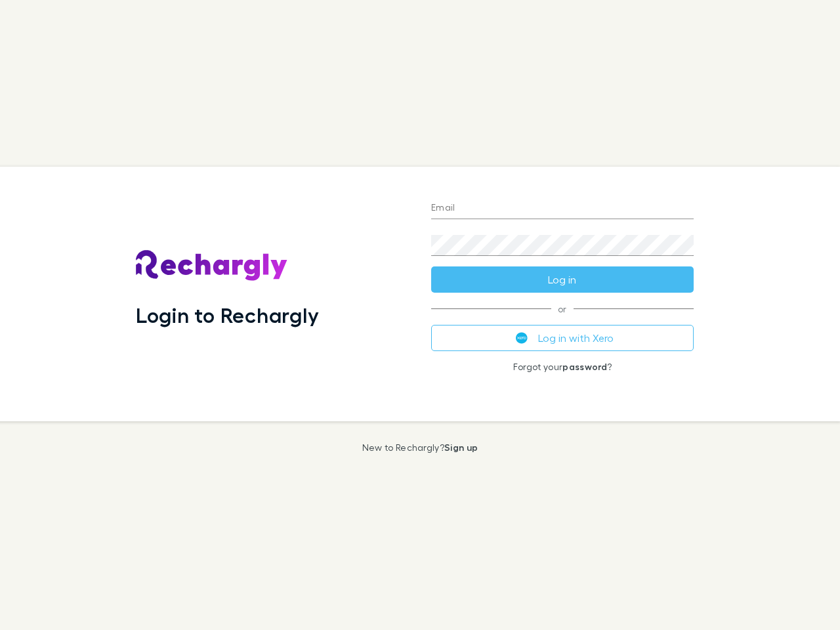 The height and width of the screenshot is (630, 840). Describe the element at coordinates (563, 309) in the screenshot. I see `span: or` at that location.